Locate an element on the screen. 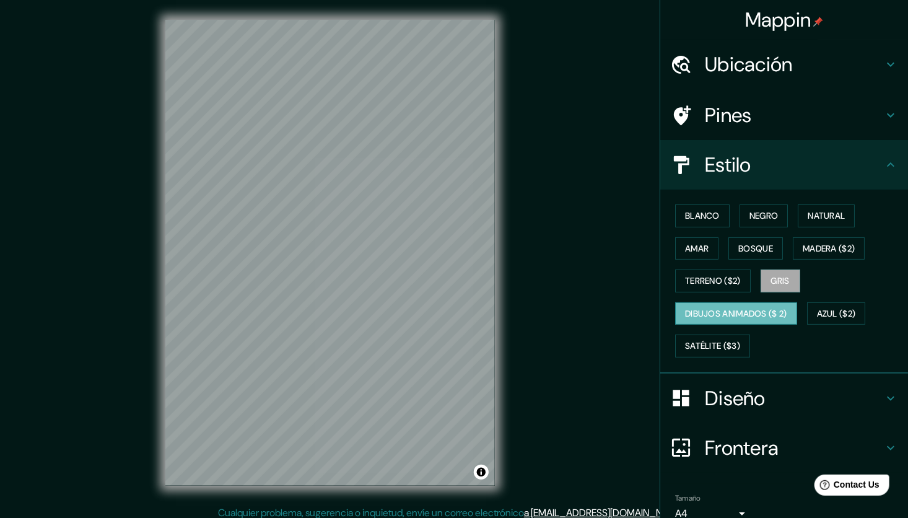  button: Negro is located at coordinates (763, 215).